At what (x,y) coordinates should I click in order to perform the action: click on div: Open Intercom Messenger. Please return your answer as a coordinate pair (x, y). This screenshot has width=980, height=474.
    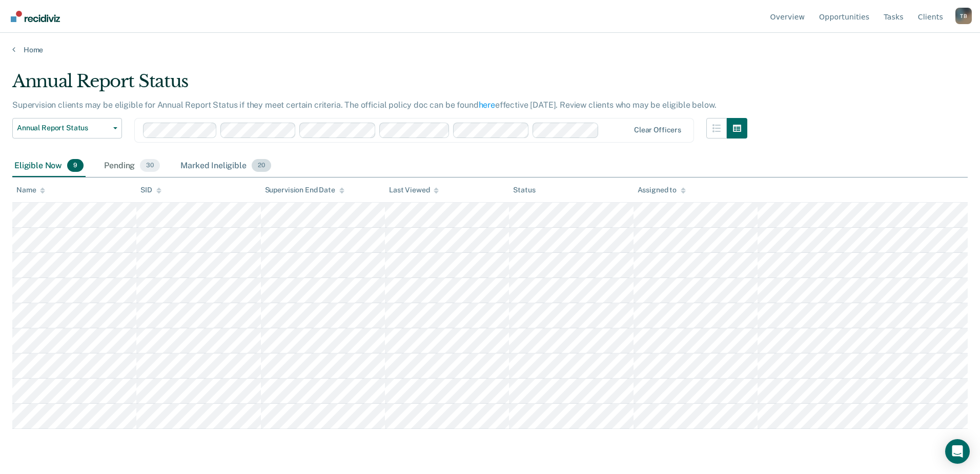
    Looking at the image, I should click on (958, 451).